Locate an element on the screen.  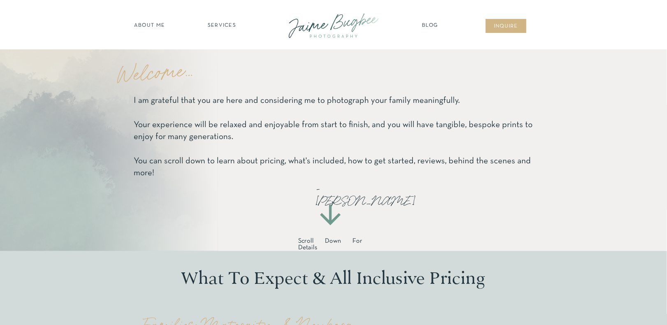
a: inqUIre is located at coordinates (506, 27).